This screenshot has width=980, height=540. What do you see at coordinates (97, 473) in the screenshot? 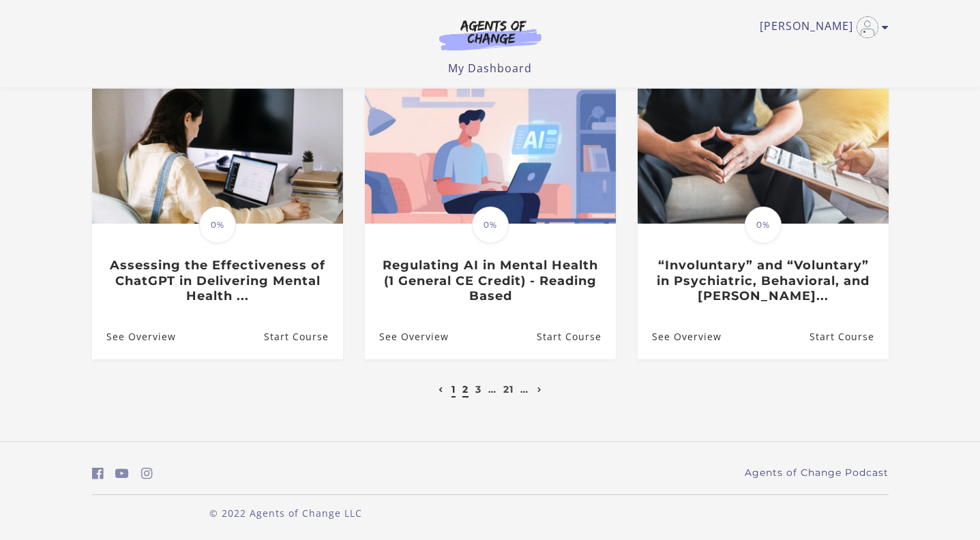
I see `a: https://www.facebook.com/groups/aswbtestprep (Open in a new window)` at bounding box center [97, 473].